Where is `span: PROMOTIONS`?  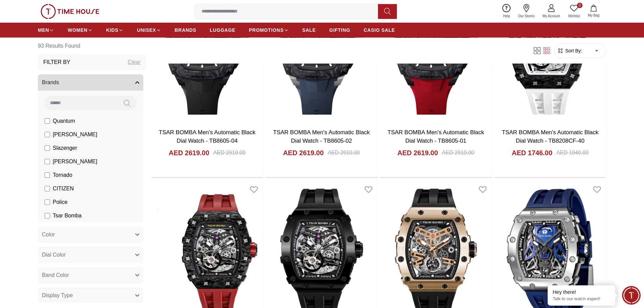
span: PROMOTIONS is located at coordinates (266, 30).